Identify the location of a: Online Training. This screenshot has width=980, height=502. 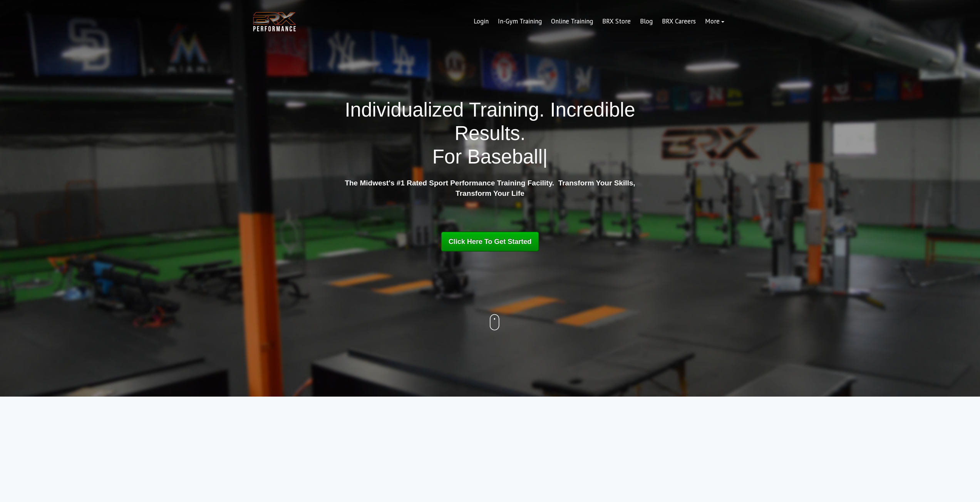
(572, 22).